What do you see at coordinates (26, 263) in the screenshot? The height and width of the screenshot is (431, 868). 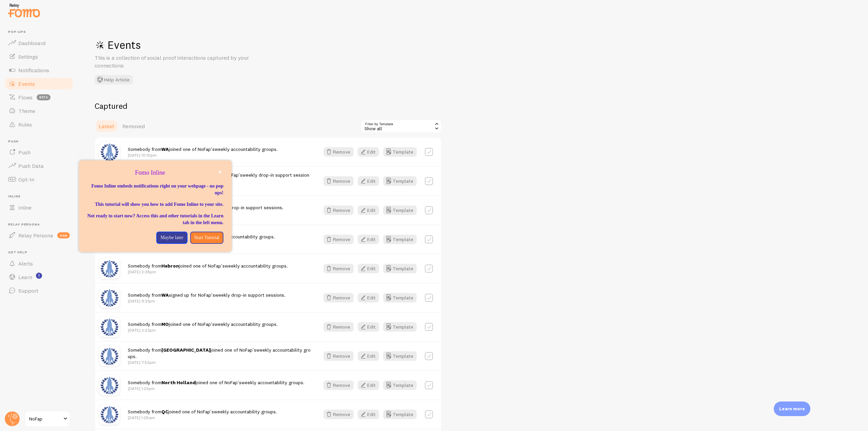 I see `span: Alerts` at bounding box center [26, 263].